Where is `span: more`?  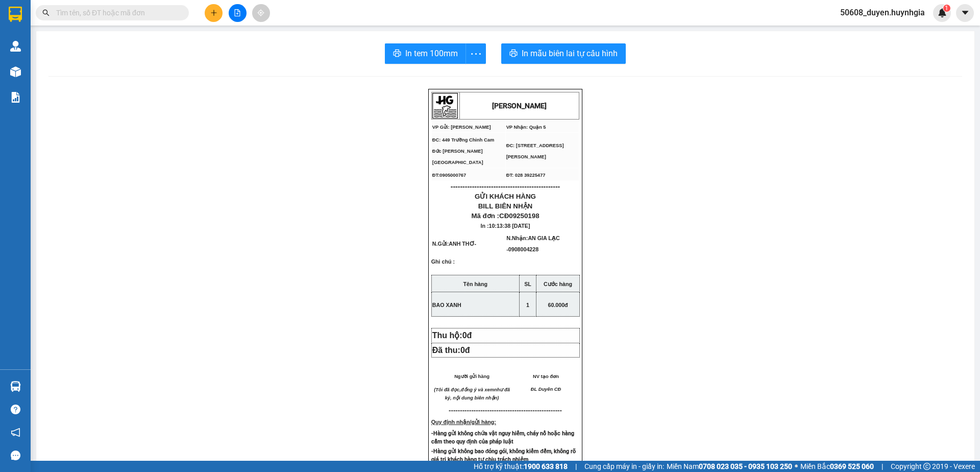 span: more is located at coordinates (476, 54).